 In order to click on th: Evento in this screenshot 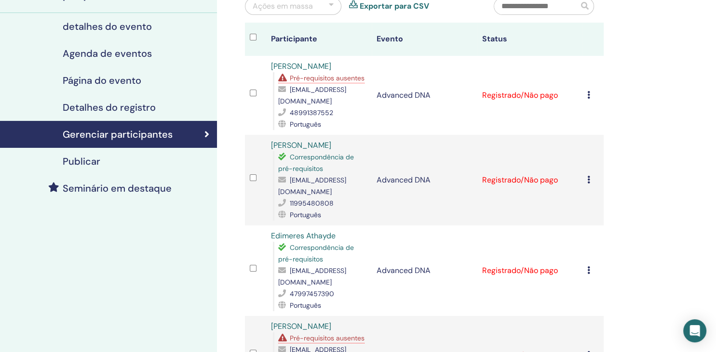, I will do `click(424, 39)`.